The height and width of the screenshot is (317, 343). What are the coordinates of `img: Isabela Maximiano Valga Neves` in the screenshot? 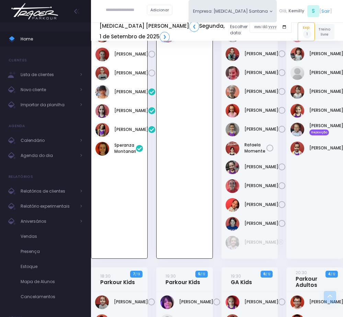 It's located at (232, 73).